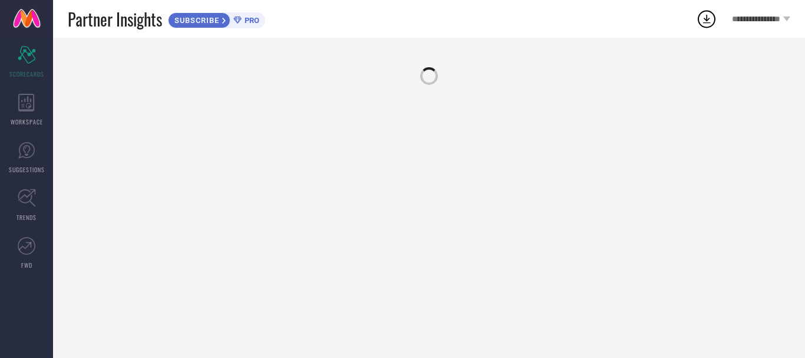  I want to click on a: SUBSCRIBEPRO, so click(216, 19).